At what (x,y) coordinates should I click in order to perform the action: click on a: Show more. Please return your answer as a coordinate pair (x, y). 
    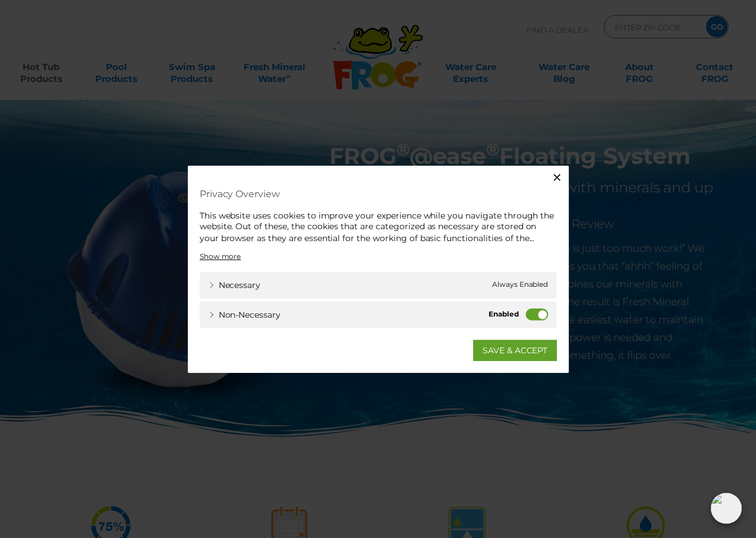
    Looking at the image, I should click on (219, 257).